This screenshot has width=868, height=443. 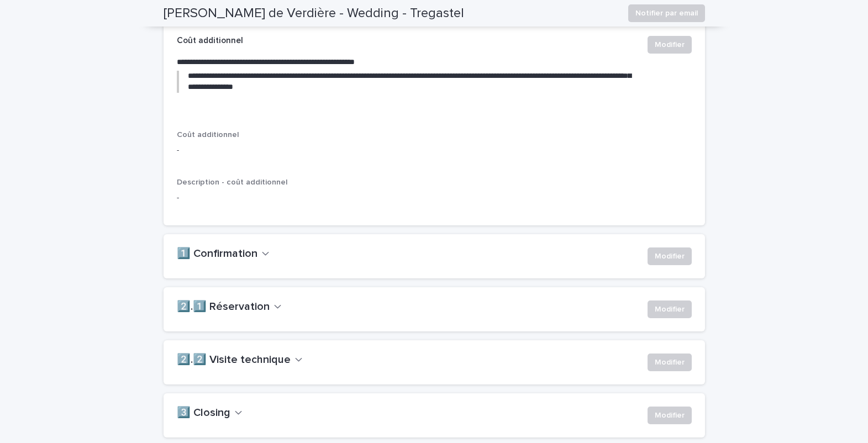 What do you see at coordinates (209, 413) in the screenshot?
I see `button: 3️⃣ Closing` at bounding box center [209, 413].